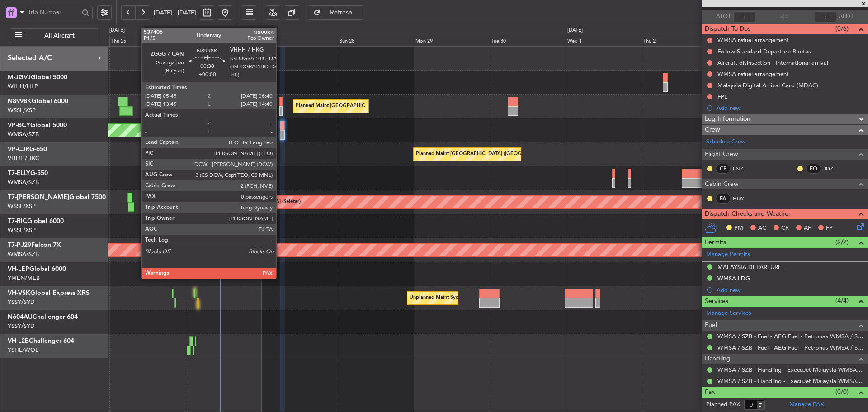 The width and height of the screenshot is (868, 412). What do you see at coordinates (23, 278) in the screenshot?
I see `a: YMEN/MEB` at bounding box center [23, 278].